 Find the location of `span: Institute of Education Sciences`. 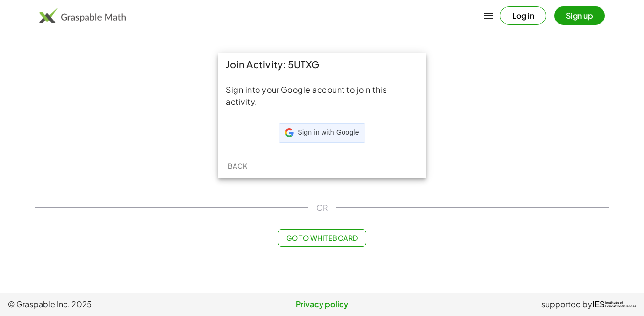

span: Institute of Education Sciences is located at coordinates (621, 305).